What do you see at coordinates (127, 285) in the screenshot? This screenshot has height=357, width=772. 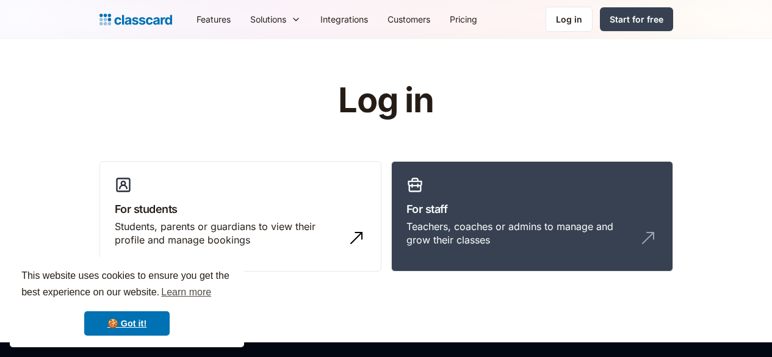 I see `span: This website uses cookies to ensure you get the best experience on our website.` at bounding box center [127, 285].